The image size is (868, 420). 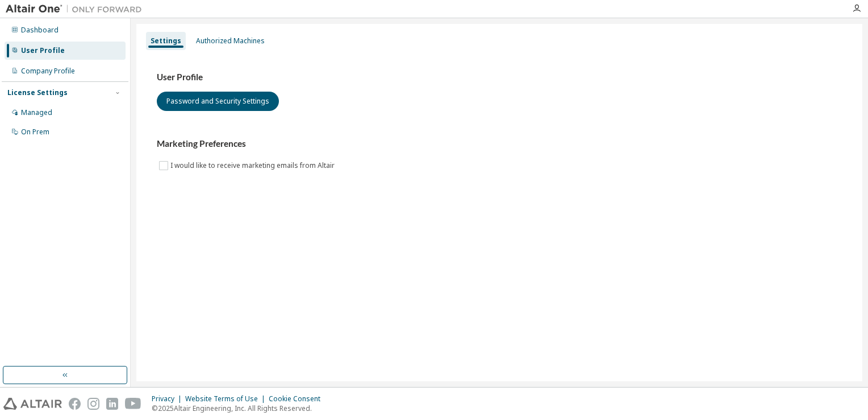 What do you see at coordinates (499, 77) in the screenshot?
I see `h3: User Profile` at bounding box center [499, 77].